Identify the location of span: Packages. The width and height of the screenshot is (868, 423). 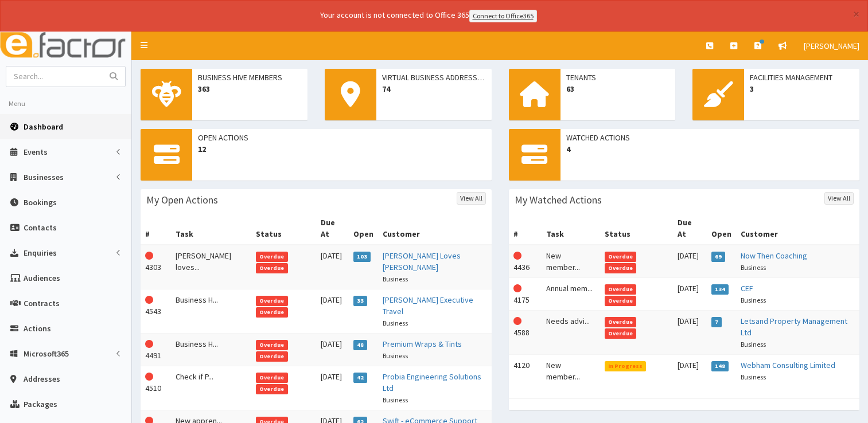
(40, 405).